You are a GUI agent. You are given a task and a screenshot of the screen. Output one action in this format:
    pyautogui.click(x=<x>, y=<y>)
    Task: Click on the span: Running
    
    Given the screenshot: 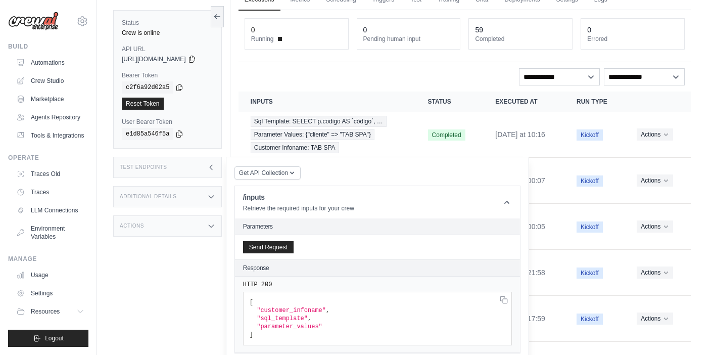 What is the action you would take?
    pyautogui.click(x=262, y=39)
    